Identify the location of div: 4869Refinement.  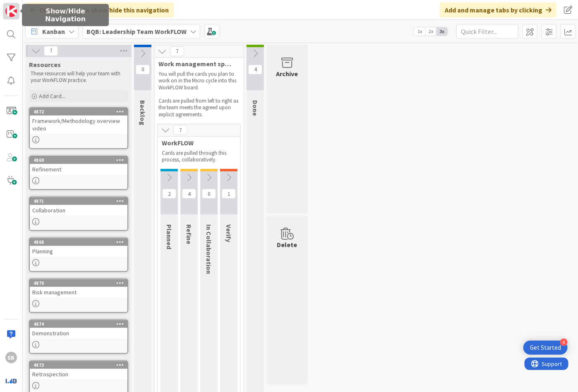
(79, 166).